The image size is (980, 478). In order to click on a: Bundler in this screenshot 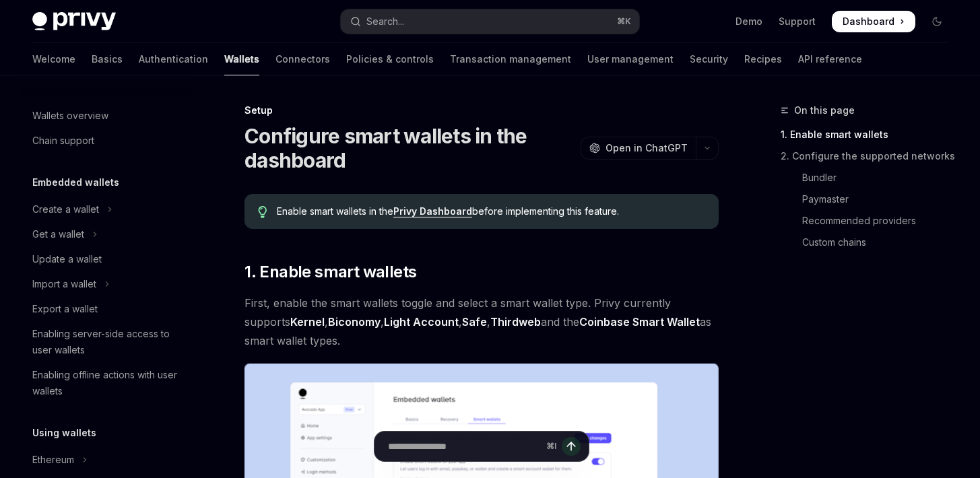, I will do `click(869, 177)`.